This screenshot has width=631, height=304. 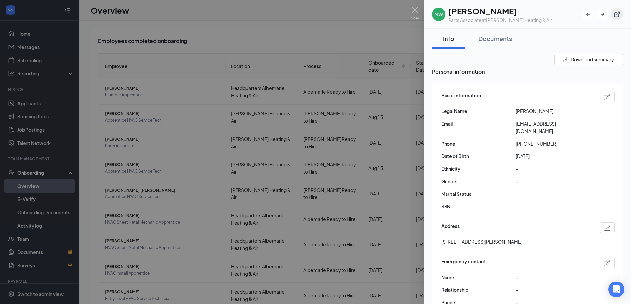 I want to click on span: Emergency contact, so click(x=464, y=263).